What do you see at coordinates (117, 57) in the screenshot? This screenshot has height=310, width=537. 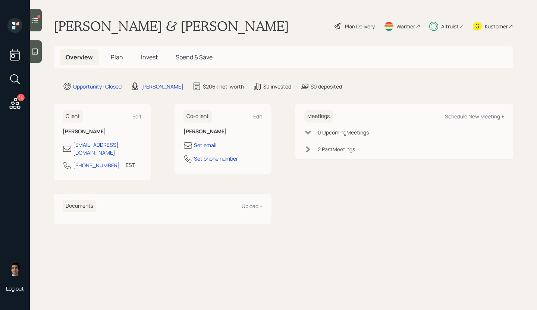 I see `span: Plan` at bounding box center [117, 57].